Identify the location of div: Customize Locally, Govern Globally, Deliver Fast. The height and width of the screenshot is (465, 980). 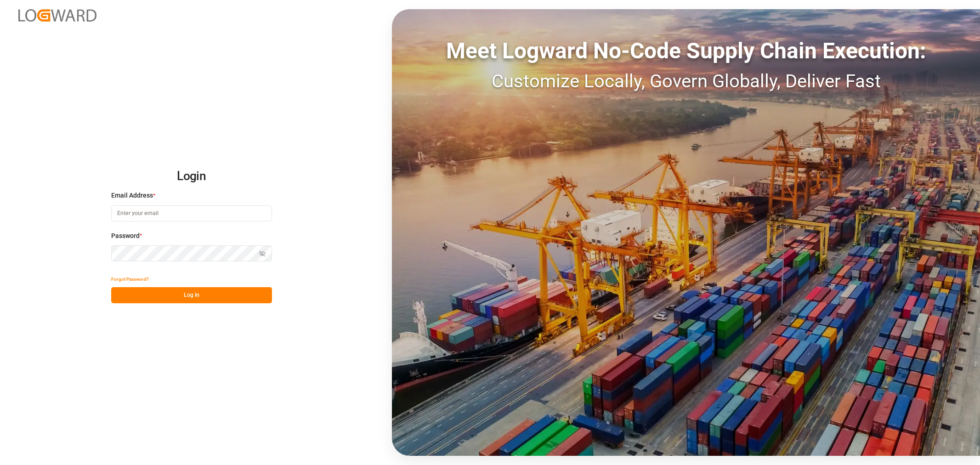
(685, 81).